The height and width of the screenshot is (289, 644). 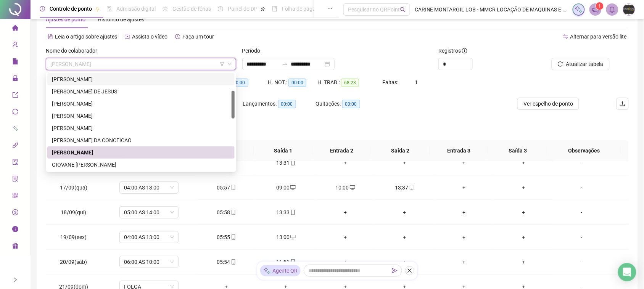 What do you see at coordinates (599, 37) in the screenshot?
I see `span: Alternar para versão lite` at bounding box center [599, 37].